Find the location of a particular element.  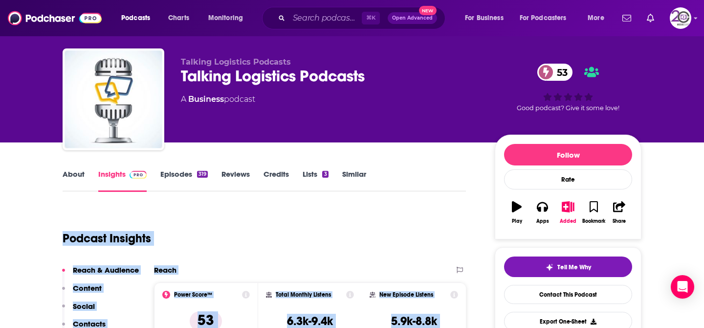

p: Social is located at coordinates (84, 306).